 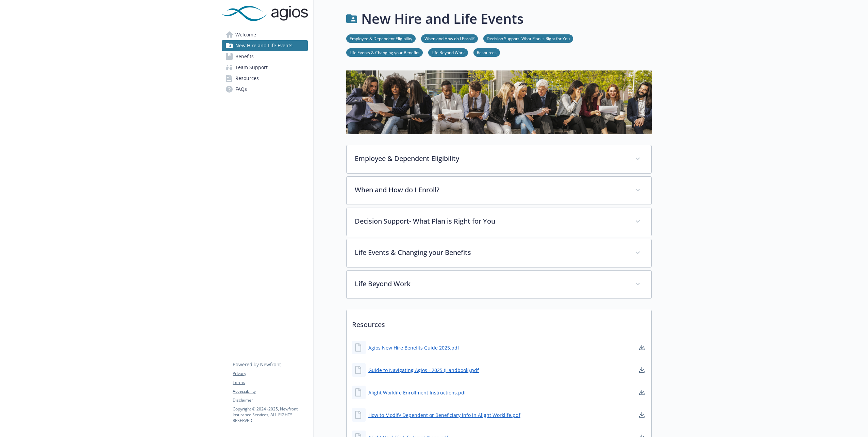 I want to click on a: Guide to Navigating Agios - 2025 (Handbook).pdf, so click(x=423, y=370).